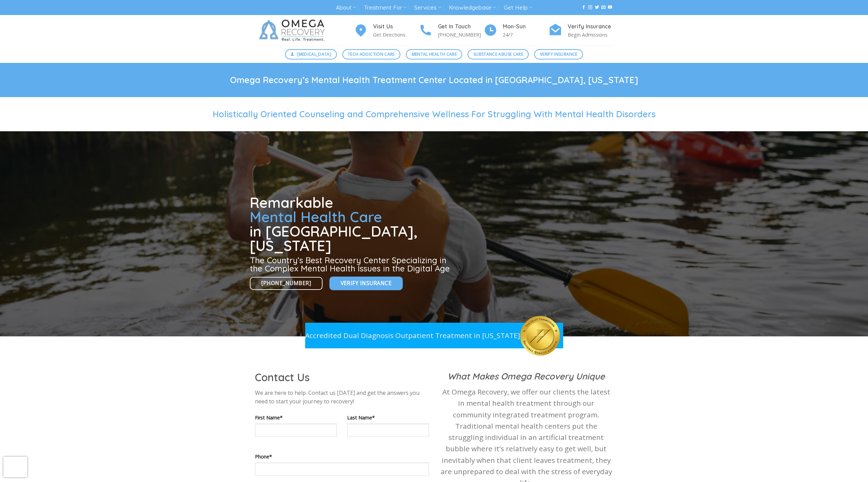  Describe the element at coordinates (371, 54) in the screenshot. I see `span: Tech Addiction Care` at that location.